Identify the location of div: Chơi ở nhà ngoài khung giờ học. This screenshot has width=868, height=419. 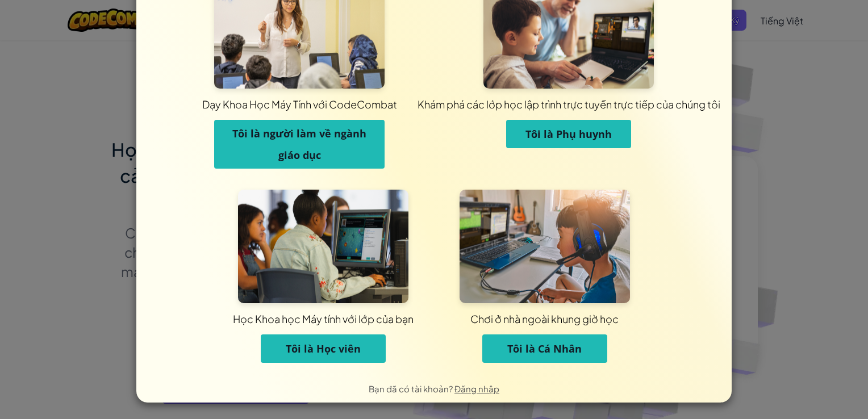
(545, 318).